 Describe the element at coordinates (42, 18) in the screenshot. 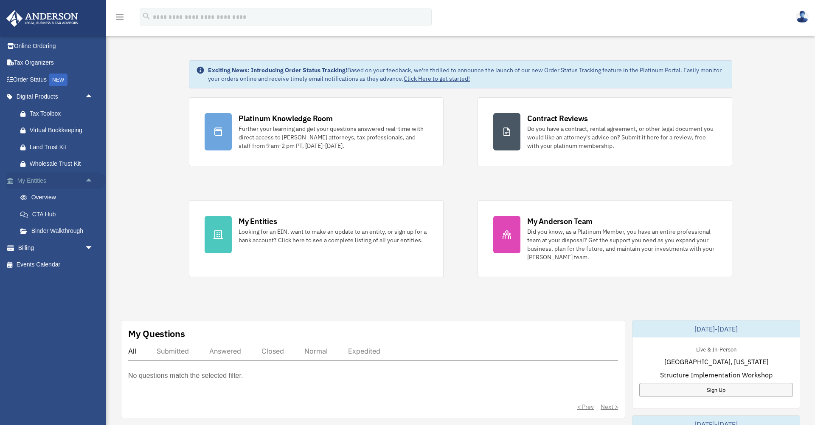

I see `img: Anderson Advisors Platinum Portal` at that location.